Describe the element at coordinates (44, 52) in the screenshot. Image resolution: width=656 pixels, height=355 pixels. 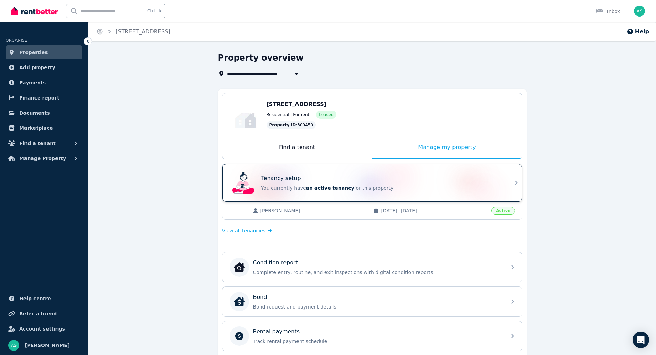
I see `a: Properties` at that location.